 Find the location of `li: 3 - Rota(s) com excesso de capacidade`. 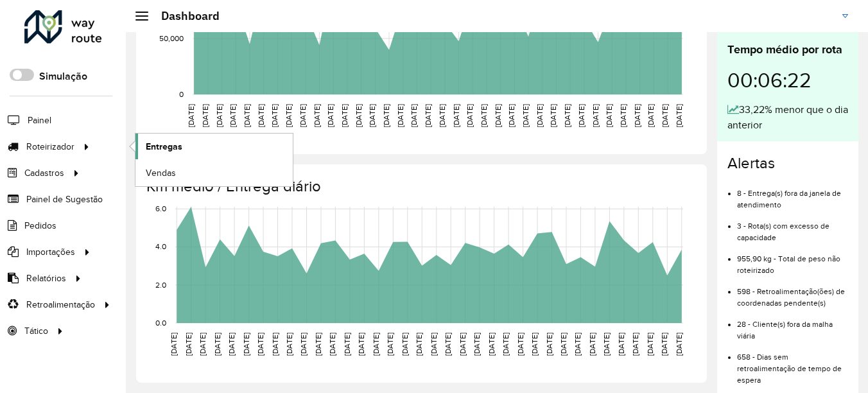

li: 3 - Rota(s) com excesso de capacidade is located at coordinates (793, 226).